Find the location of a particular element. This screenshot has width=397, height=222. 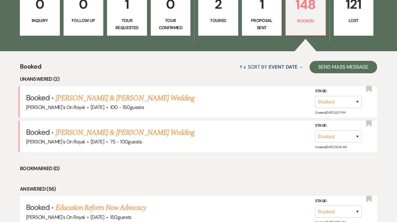

p: Proposal Sent is located at coordinates (262, 24).